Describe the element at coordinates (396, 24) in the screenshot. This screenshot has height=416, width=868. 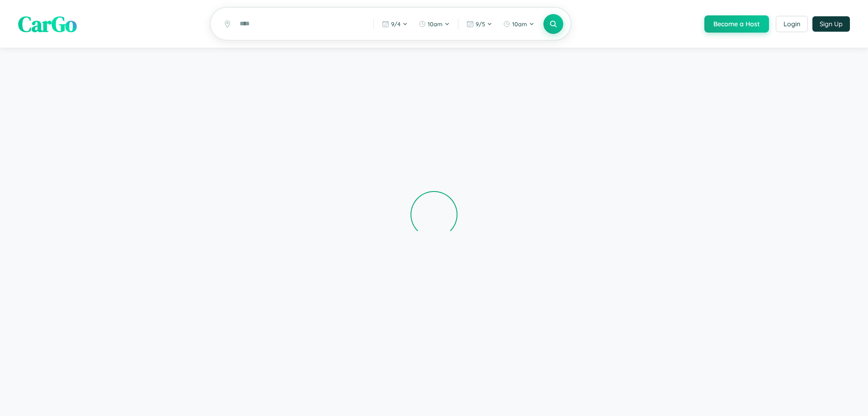
I see `span: 9 / 4` at that location.